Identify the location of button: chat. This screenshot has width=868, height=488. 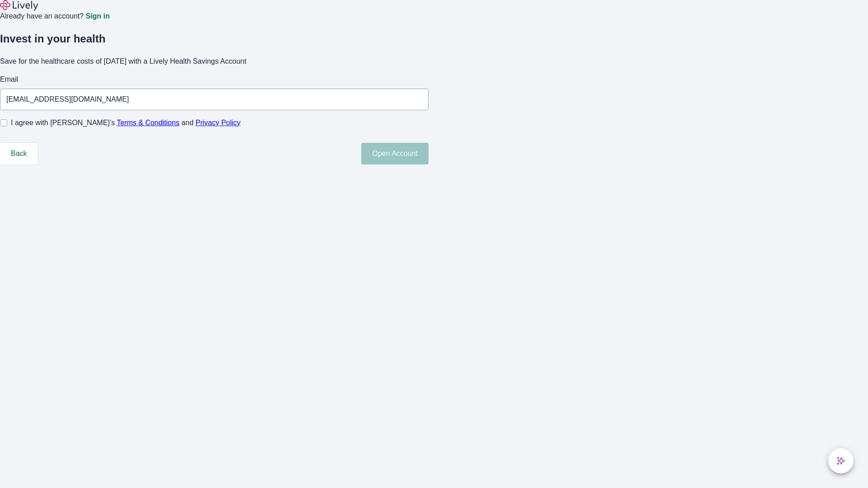
(841, 461).